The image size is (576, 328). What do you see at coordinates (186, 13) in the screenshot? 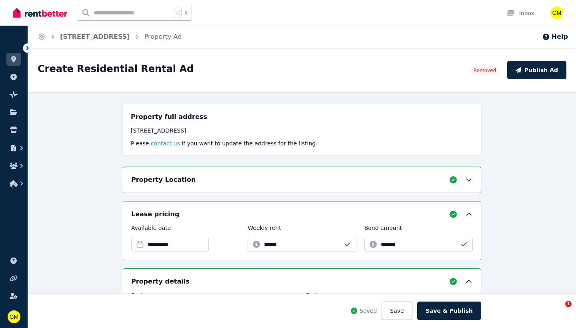
I see `span: k` at bounding box center [186, 13].